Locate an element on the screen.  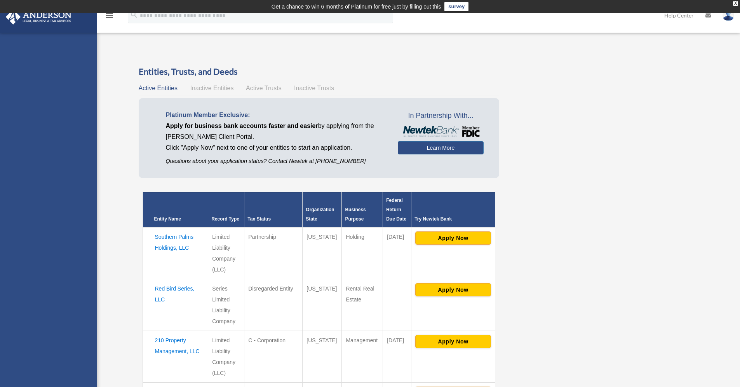
td: Holding is located at coordinates (362, 253).